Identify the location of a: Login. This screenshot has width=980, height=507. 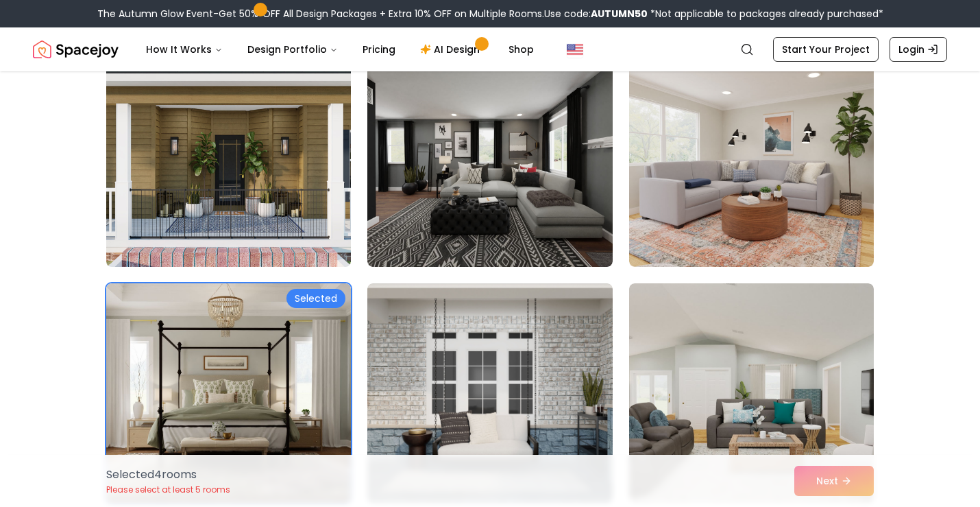
(918, 49).